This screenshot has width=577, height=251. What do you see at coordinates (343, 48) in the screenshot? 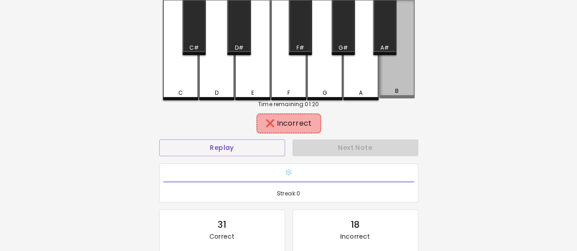
I see `div: G#` at bounding box center [343, 48].